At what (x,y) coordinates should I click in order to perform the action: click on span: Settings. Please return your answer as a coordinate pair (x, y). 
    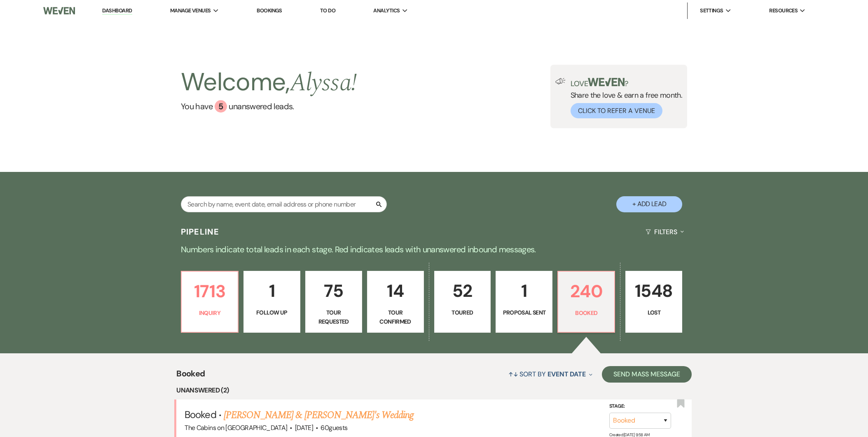
    Looking at the image, I should click on (711, 11).